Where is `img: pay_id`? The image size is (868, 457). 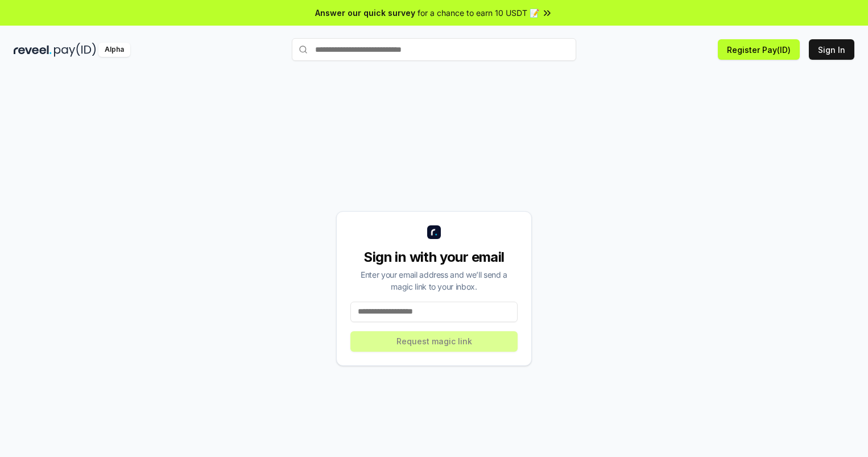 img: pay_id is located at coordinates (75, 50).